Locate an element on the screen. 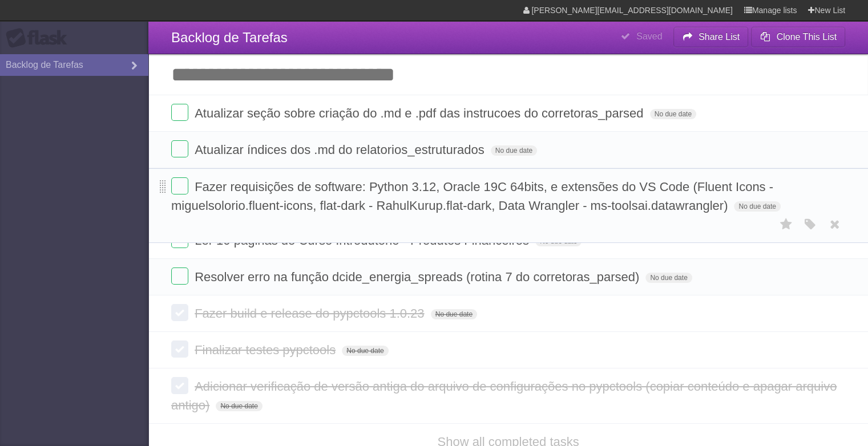  button: Share List is located at coordinates (711, 37).